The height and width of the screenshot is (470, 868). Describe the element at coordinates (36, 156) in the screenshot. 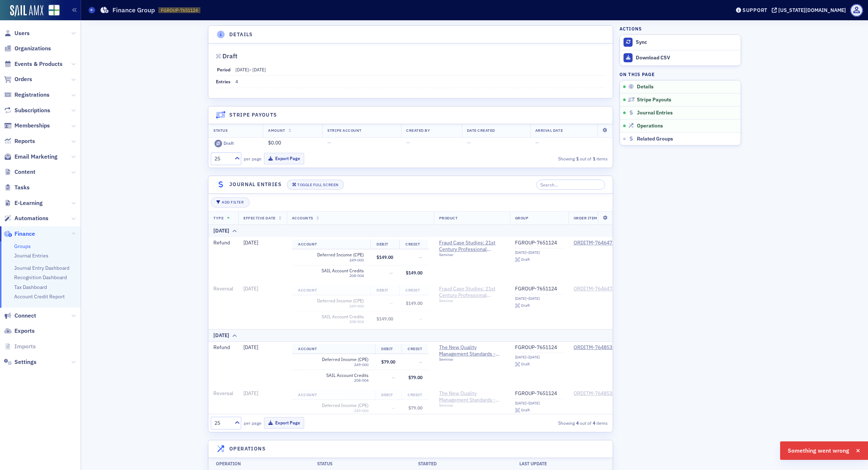

I see `span: Email Marketing` at that location.